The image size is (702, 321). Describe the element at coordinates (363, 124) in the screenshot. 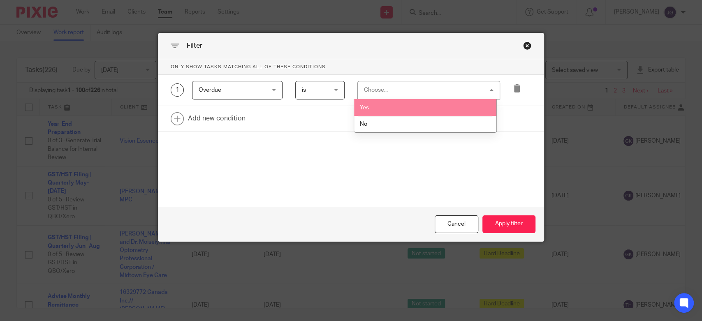

I see `span: No` at that location.